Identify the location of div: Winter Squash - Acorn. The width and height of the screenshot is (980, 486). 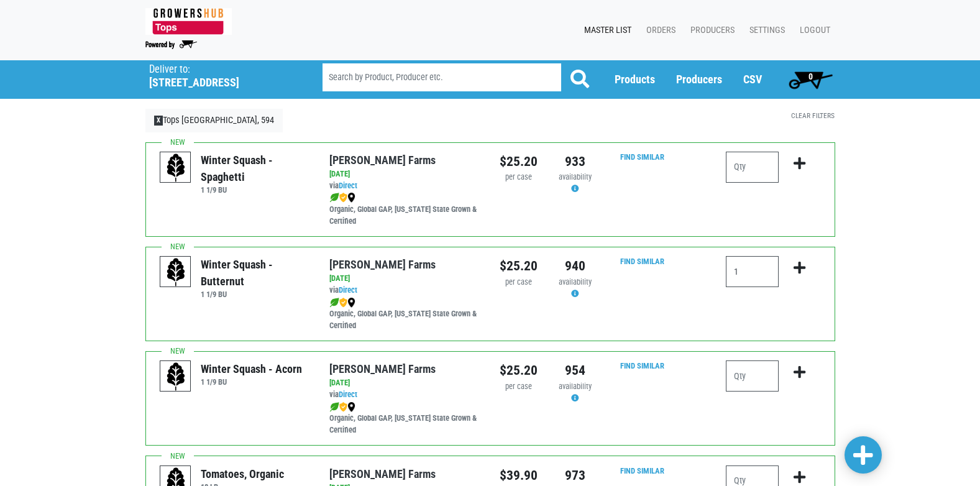
(251, 369).